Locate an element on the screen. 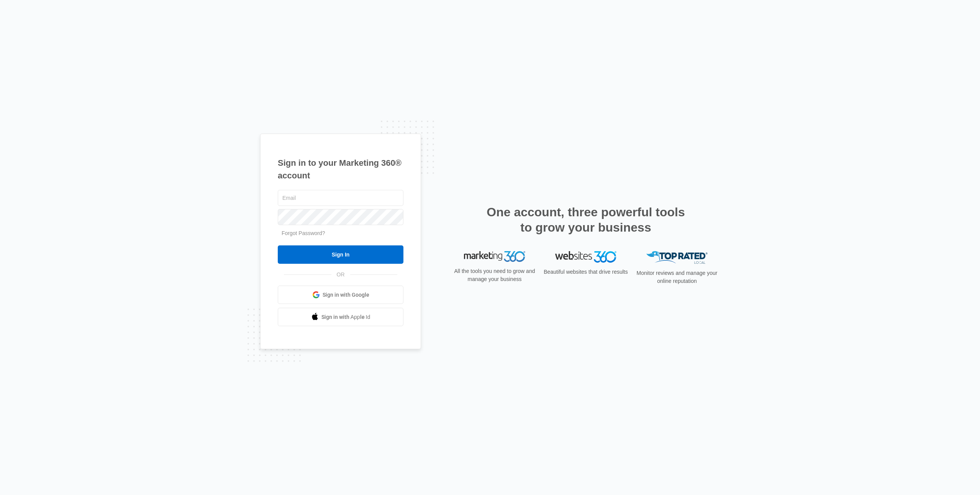 Image resolution: width=980 pixels, height=495 pixels. a: Forgot Password? is located at coordinates (304, 233).